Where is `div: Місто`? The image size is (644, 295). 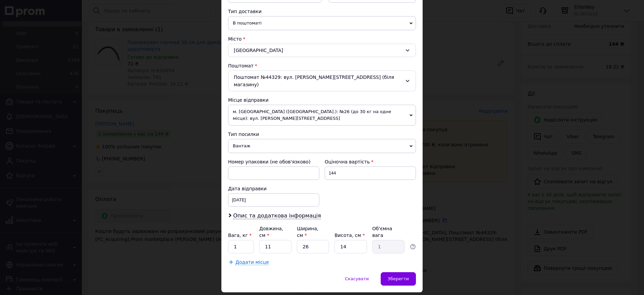
div: Місто is located at coordinates (322, 39).